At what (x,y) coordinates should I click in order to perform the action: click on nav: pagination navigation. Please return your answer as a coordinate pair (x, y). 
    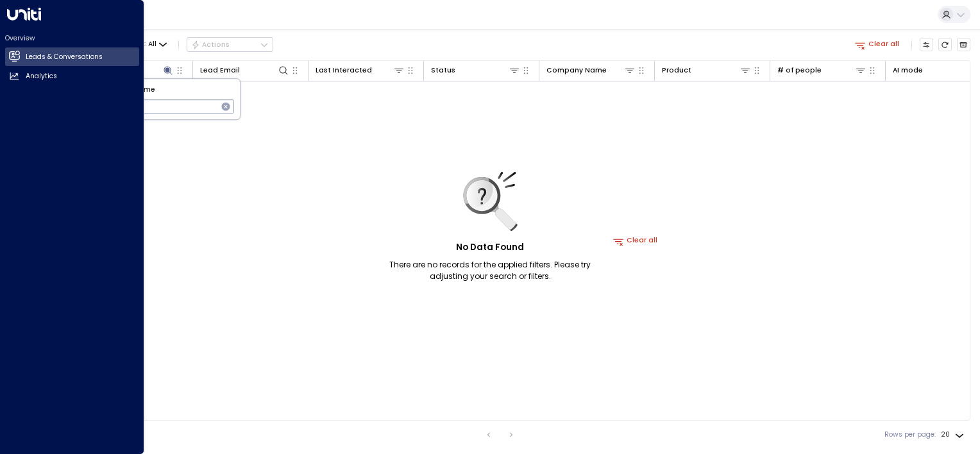
    Looking at the image, I should click on (500, 435).